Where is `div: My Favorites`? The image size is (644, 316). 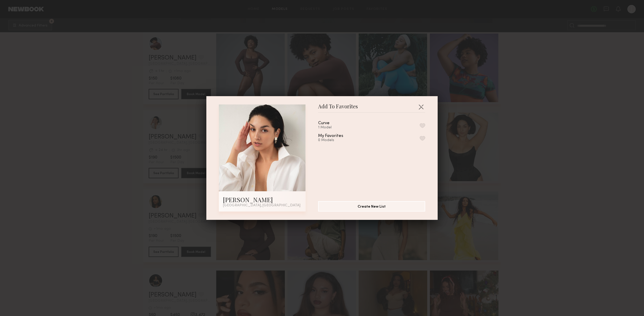 div: My Favorites is located at coordinates (330, 136).